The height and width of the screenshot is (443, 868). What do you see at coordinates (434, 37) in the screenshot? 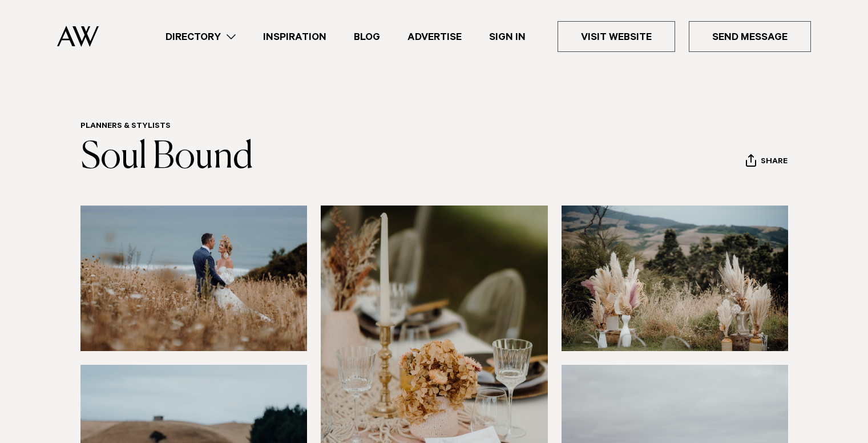
I see `a: Advertise` at bounding box center [434, 37].